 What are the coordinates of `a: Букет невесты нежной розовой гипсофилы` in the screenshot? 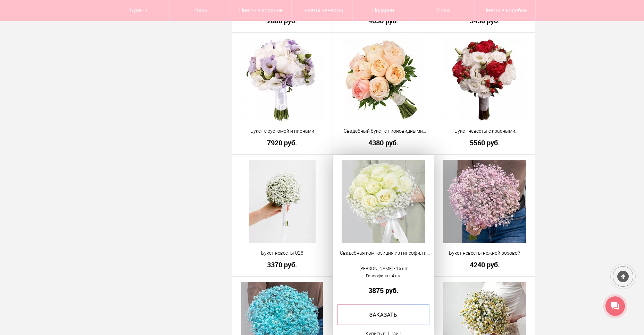 It's located at (485, 253).